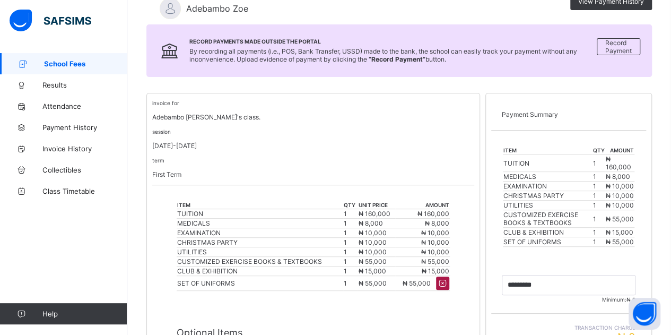 The width and height of the screenshot is (671, 335). I want to click on td: CLUB & EXHIBITION, so click(547, 232).